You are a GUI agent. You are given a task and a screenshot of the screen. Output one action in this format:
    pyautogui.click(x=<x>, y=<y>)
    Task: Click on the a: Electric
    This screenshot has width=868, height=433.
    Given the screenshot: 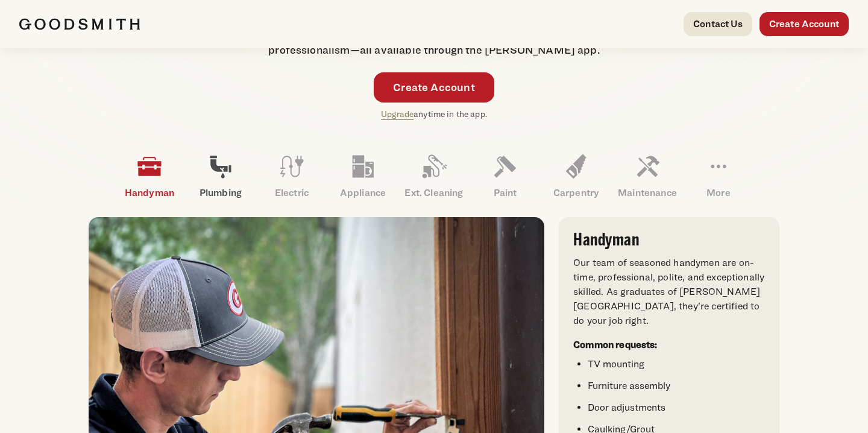 What is the action you would take?
    pyautogui.click(x=291, y=176)
    